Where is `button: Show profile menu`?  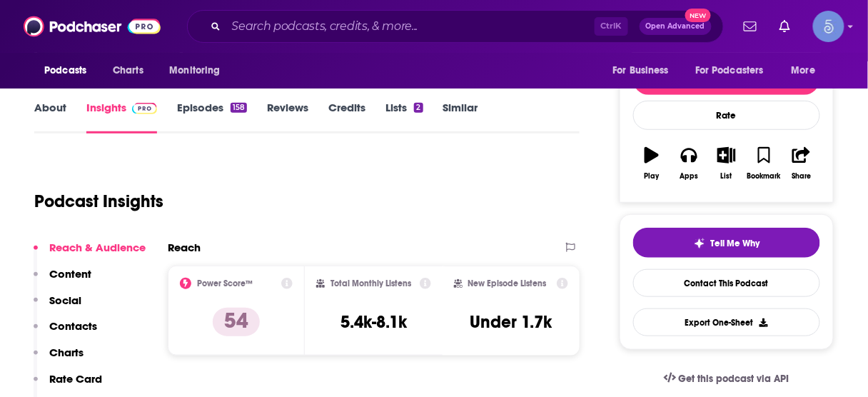
button: Show profile menu is located at coordinates (829, 26).